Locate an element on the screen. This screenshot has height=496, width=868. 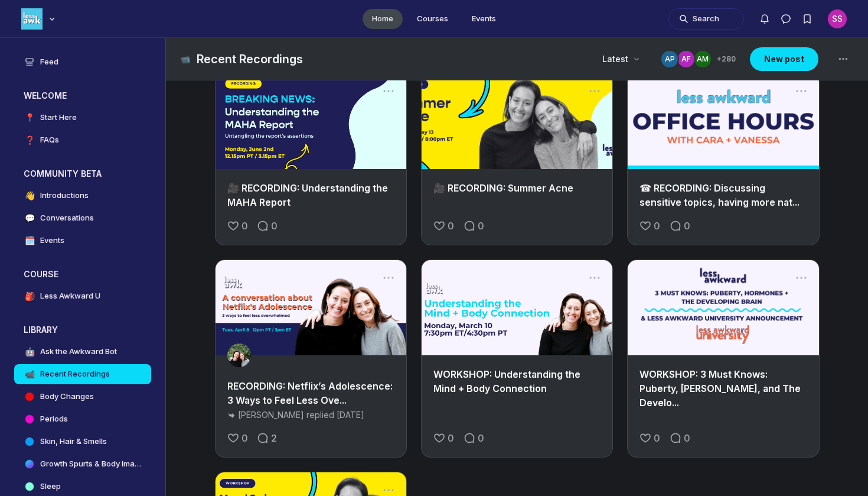
button: COMMUNITY BETACollapse space is located at coordinates (82, 174).